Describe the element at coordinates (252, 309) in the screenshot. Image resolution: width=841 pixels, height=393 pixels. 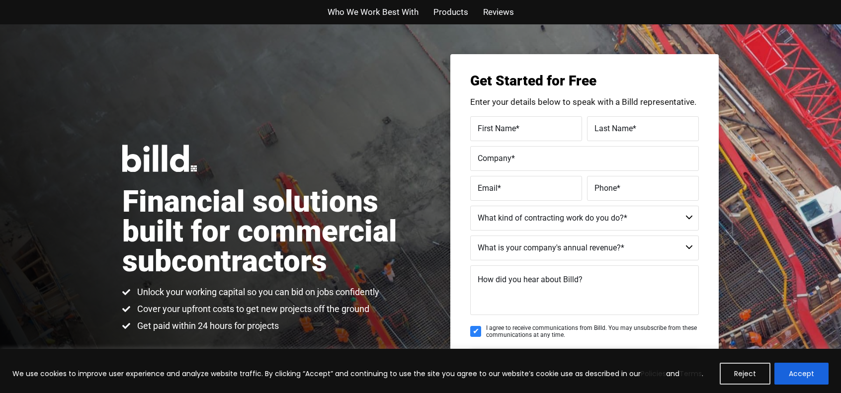
I see `span: Cover your upfront costs to get new projects off the ground` at that location.